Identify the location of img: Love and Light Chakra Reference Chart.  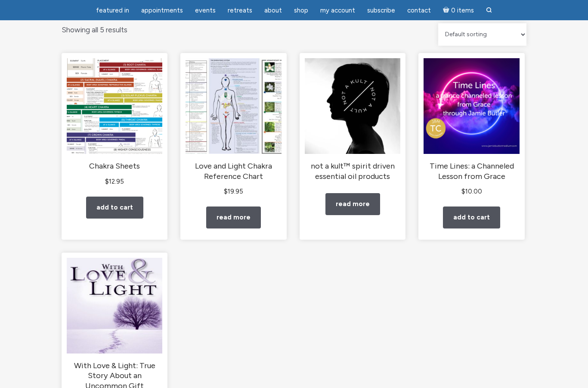
(233, 106).